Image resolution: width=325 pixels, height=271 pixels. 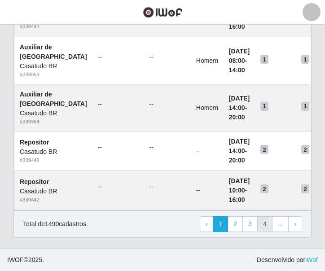 What do you see at coordinates (237, 70) in the screenshot?
I see `time: 14:00` at bounding box center [237, 70].